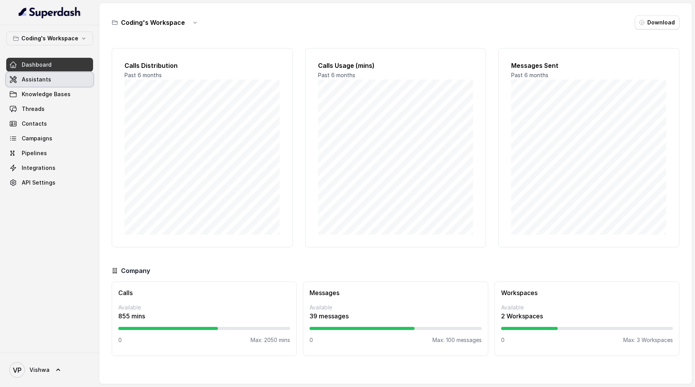 The height and width of the screenshot is (387, 695). I want to click on p: Coding's Workspace, so click(50, 38).